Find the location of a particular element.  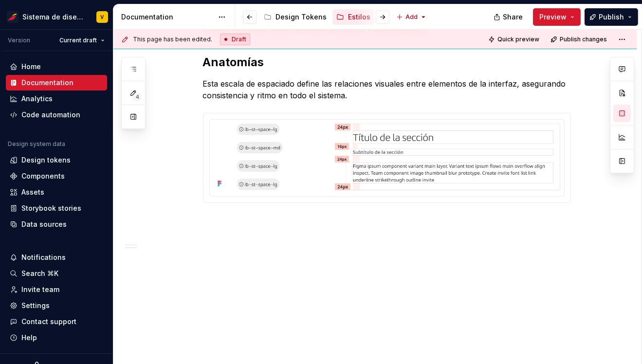

span: Current draft is located at coordinates (78, 41).